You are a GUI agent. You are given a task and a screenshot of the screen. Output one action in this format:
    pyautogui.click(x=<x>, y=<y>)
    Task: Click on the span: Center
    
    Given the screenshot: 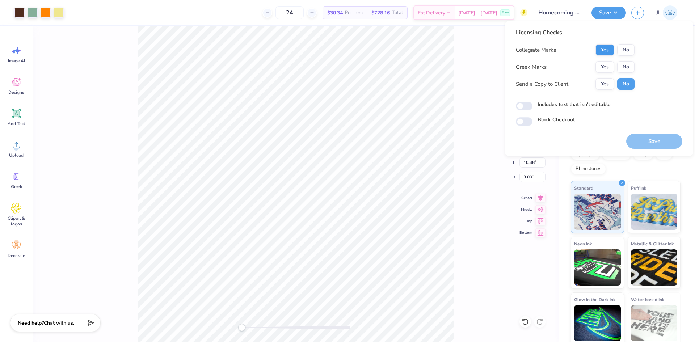 What is the action you would take?
    pyautogui.click(x=526, y=198)
    